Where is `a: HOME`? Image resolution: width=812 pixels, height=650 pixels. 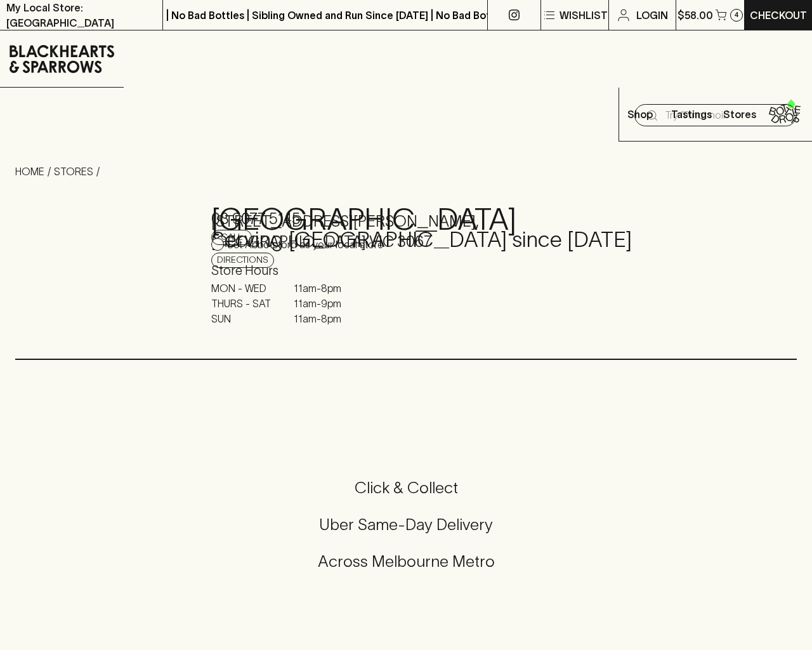 a: HOME is located at coordinates (30, 171).